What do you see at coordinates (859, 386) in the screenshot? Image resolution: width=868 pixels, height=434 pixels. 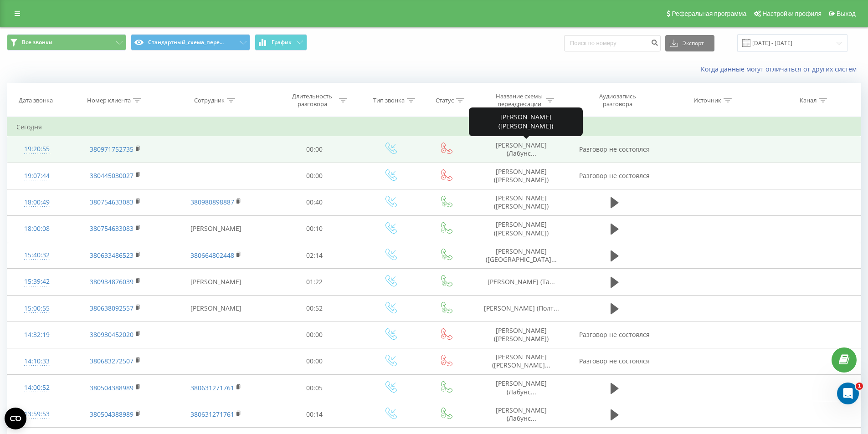 I see `span: 1` at bounding box center [859, 386].